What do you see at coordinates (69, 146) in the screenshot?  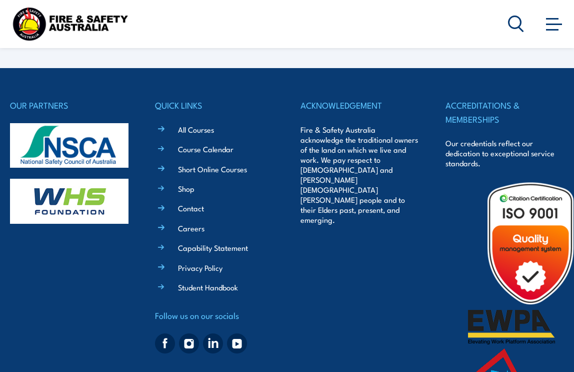 I see `img: nsca-logo-footer` at bounding box center [69, 146].